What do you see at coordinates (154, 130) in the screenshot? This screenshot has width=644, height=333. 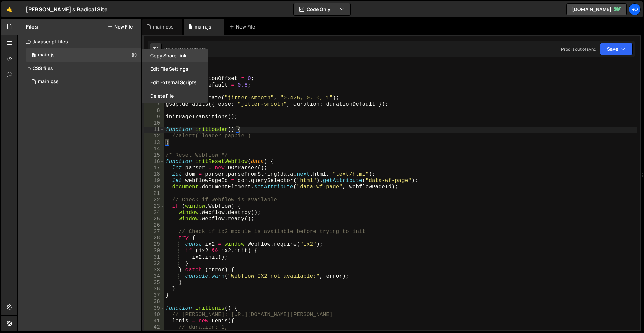 I see `div: 11` at bounding box center [154, 130].